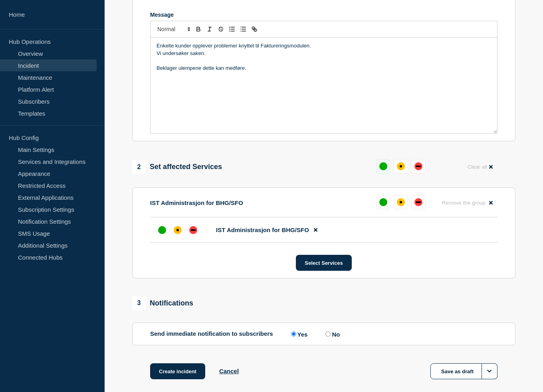 This screenshot has height=392, width=543. Describe the element at coordinates (139, 167) in the screenshot. I see `span: 2` at that location.